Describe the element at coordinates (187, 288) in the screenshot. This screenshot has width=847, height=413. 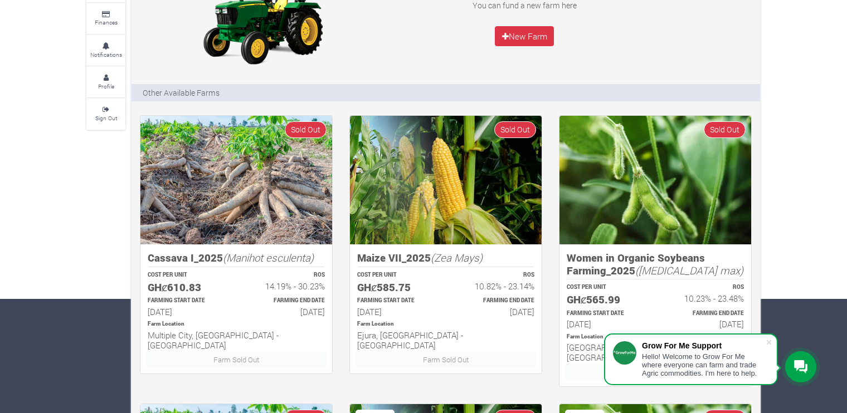
I see `h5: GHȼ610.83` at that location.